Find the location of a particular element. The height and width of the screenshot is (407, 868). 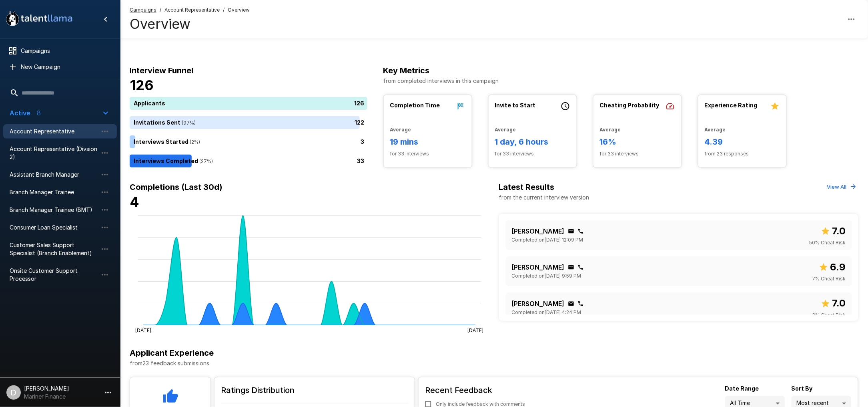

h6: 4.39 is located at coordinates (743, 142).